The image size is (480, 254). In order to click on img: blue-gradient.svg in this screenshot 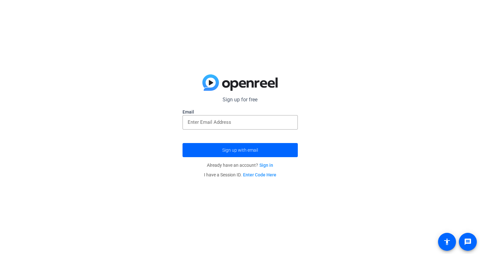, I will do `click(240, 83)`.